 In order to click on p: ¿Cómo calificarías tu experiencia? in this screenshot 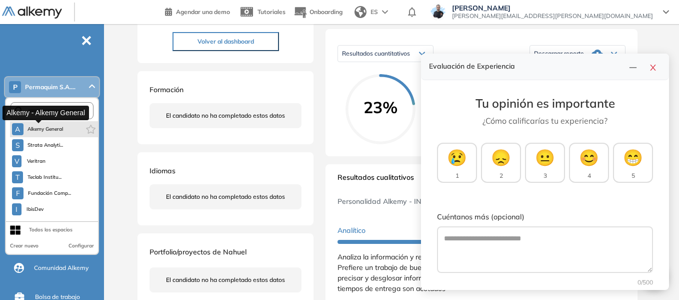, I will do `click(545, 121)`.